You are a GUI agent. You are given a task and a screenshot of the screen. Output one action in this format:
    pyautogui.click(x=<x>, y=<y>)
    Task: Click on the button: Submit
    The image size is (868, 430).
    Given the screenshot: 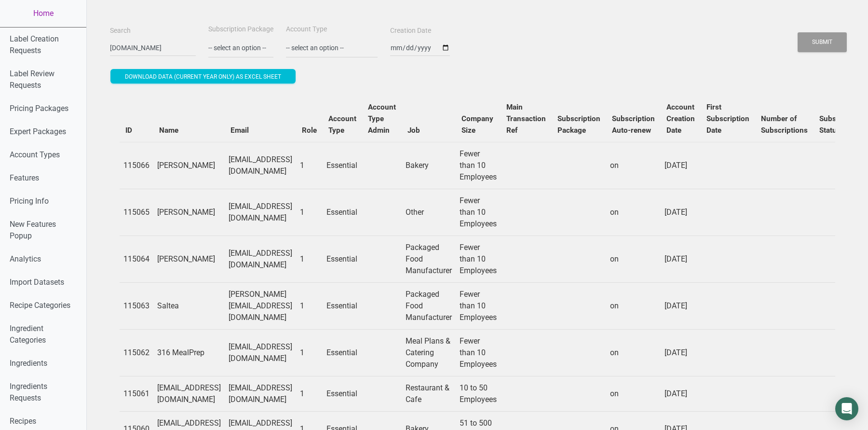 What is the action you would take?
    pyautogui.click(x=822, y=42)
    